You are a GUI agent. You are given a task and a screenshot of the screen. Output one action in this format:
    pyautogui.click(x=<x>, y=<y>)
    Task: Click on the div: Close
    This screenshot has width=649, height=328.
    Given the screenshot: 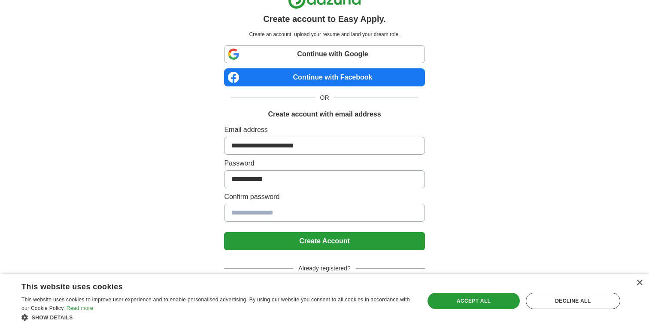 What is the action you would take?
    pyautogui.click(x=639, y=283)
    